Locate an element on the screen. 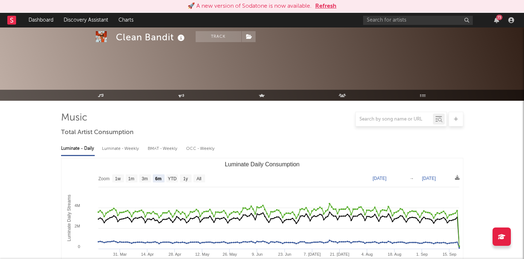  text: 28. Apr is located at coordinates (174, 254).